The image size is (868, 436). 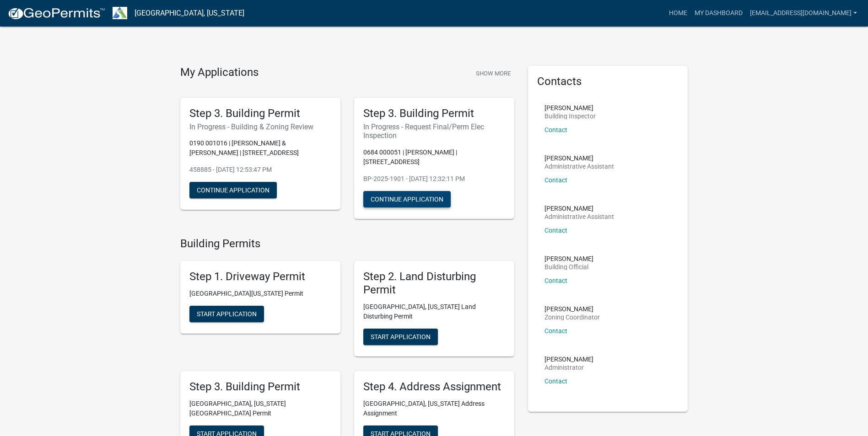 I want to click on p: Zoning Coordinator, so click(x=572, y=317).